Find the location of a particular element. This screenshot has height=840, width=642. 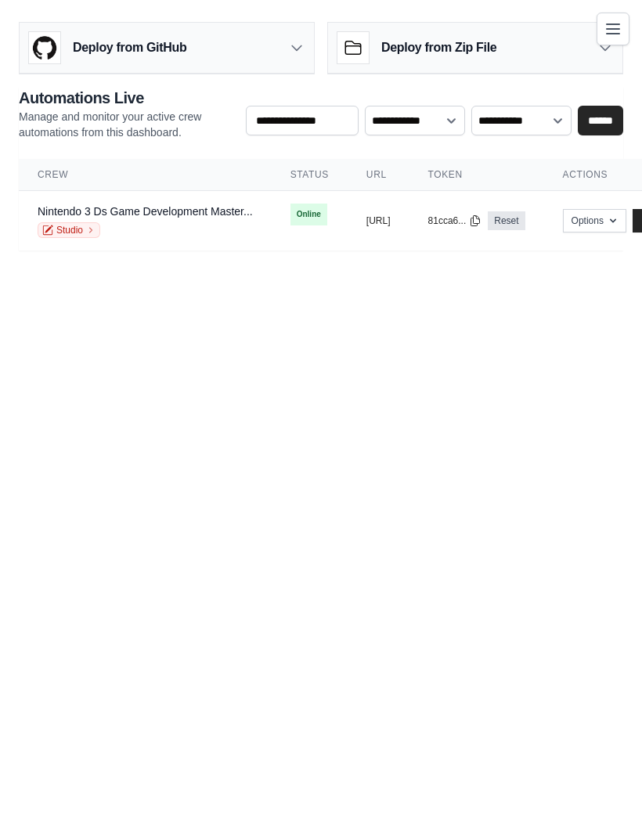

a: Studio is located at coordinates (69, 230).